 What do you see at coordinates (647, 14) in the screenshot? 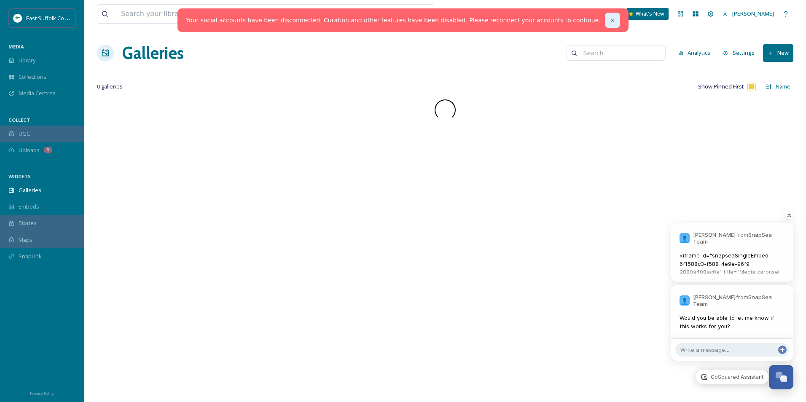
I see `div: What's New` at bounding box center [647, 14].